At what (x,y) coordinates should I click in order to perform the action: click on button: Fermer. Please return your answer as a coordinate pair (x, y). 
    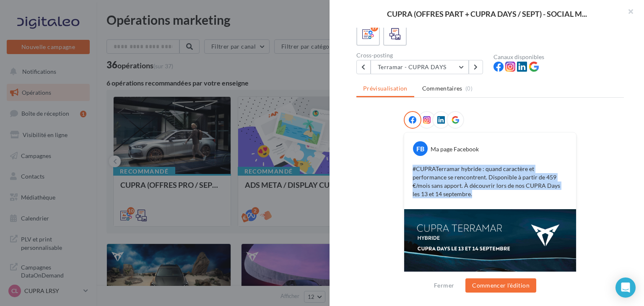
    Looking at the image, I should click on (444, 286).